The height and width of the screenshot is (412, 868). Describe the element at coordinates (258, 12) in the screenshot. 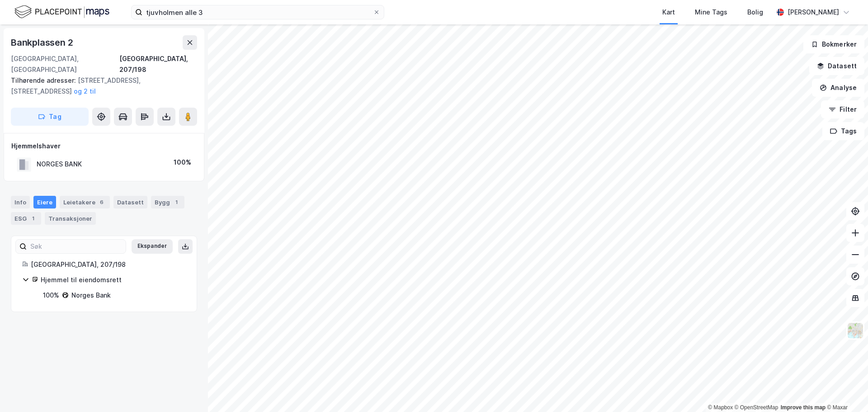

I see `input: Søk på adresse, matrikkel, gårdeiere, leietakere eller personer` at that location.